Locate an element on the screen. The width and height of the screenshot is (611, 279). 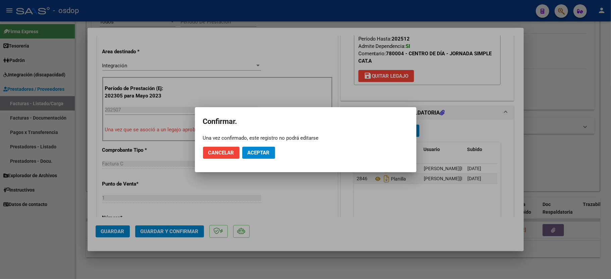
div: Una vez confirmado, este registro no podrá editarse is located at coordinates (306, 138).